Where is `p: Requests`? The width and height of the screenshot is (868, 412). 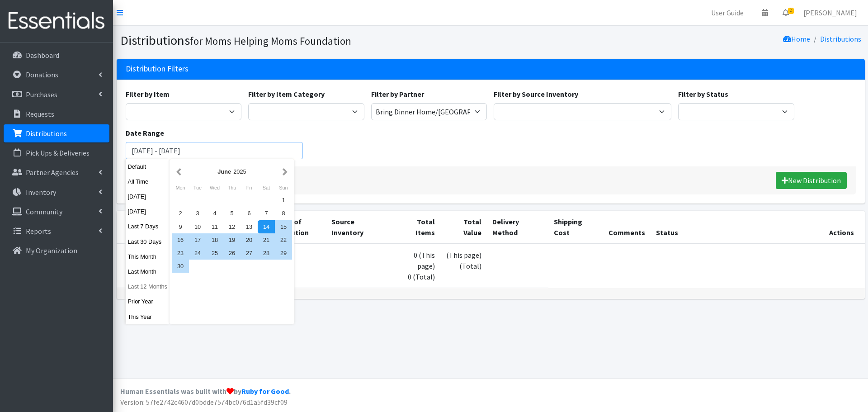 p: Requests is located at coordinates (40, 114).